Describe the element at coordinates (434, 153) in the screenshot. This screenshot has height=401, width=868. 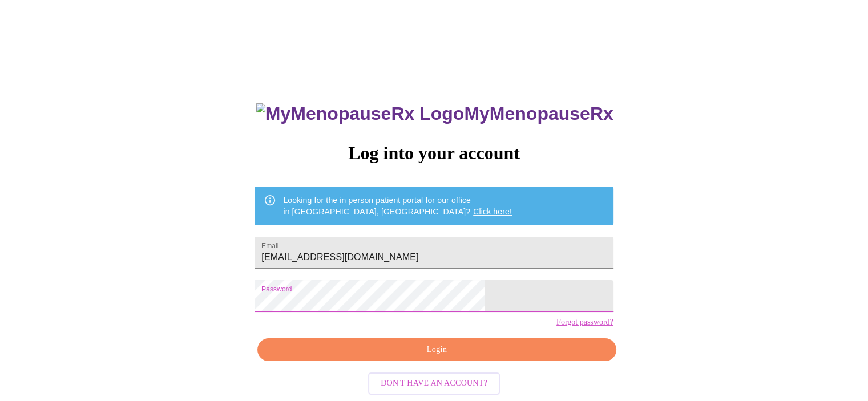
I see `h3: Log into your account` at that location.